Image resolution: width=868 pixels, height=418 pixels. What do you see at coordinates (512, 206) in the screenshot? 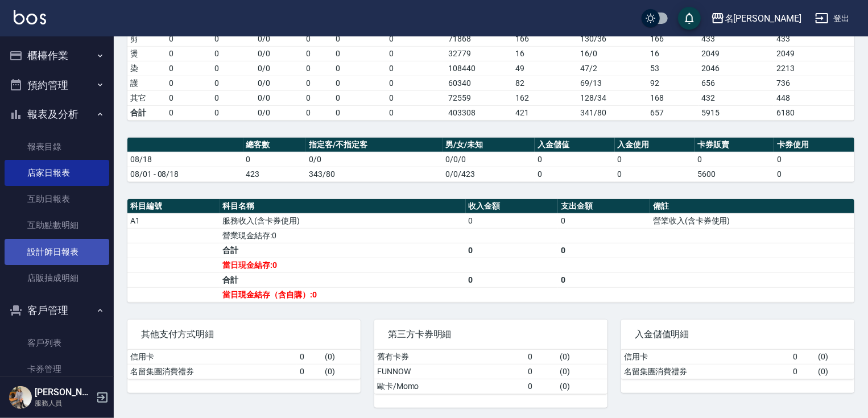
I see `th: 收入金額` at bounding box center [512, 206].